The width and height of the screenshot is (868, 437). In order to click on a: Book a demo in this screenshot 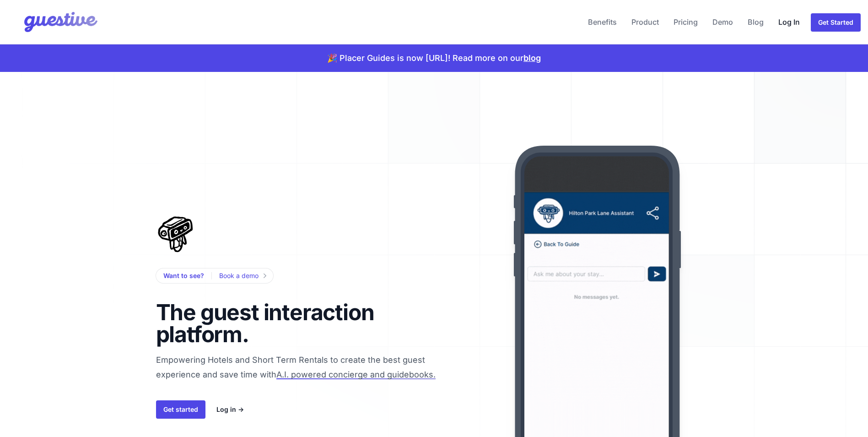, I will do `click(242, 275)`.